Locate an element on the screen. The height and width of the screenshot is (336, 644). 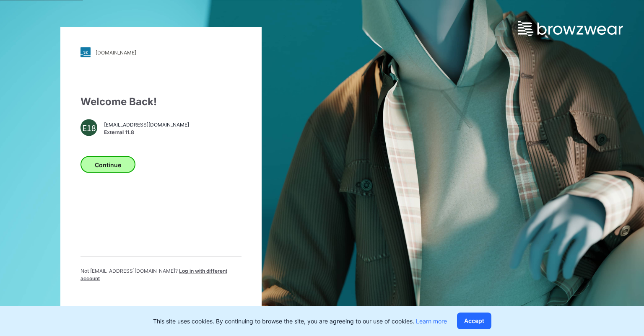
img: browzwear-logo.e42bd6dac1945053ebaf764b6aa21510.svg is located at coordinates (571, 29).